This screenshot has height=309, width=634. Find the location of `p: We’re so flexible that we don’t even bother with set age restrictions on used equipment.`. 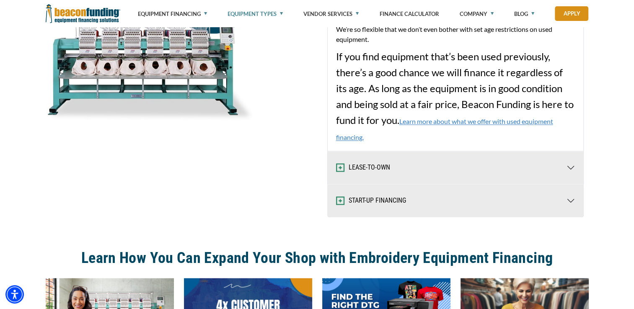

p: We’re so flexible that we don’t even bother with set age restrictions on used equipment. is located at coordinates (455, 34).